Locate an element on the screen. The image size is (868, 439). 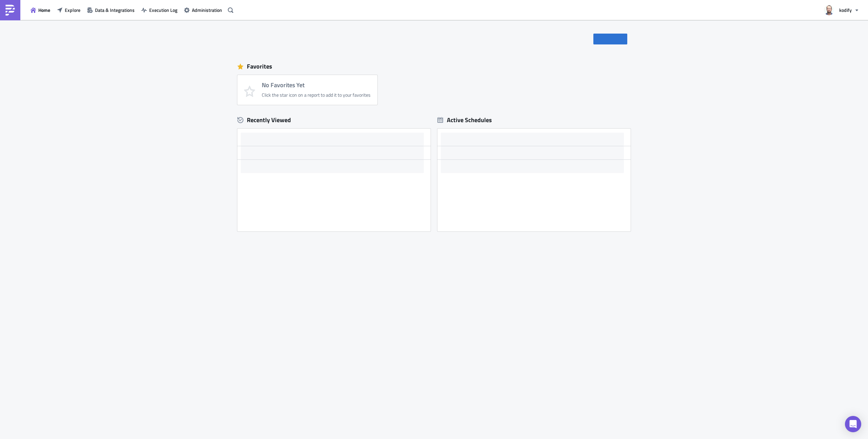
a: Home is located at coordinates (41, 10).